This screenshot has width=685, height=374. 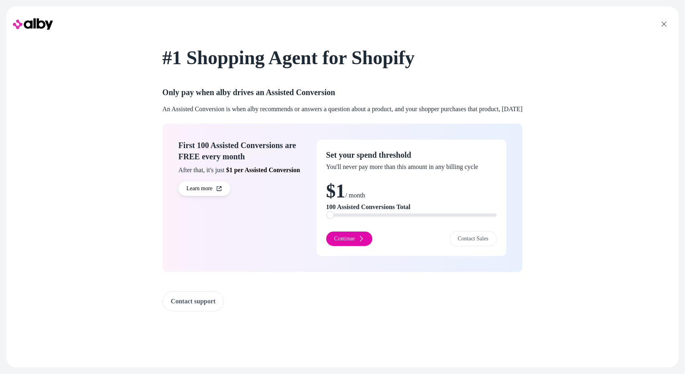 I want to click on h3: Only pay when alby drives an Assisted Conversion, so click(x=343, y=92).